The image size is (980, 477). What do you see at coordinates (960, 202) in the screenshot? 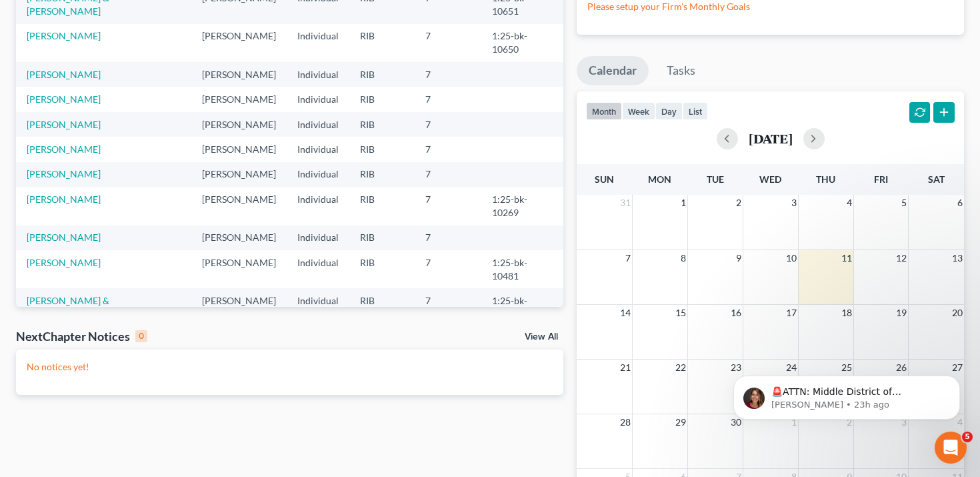
I see `span: 6` at bounding box center [960, 202].